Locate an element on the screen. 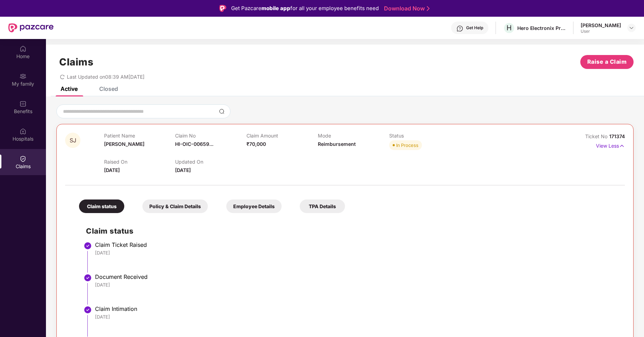 The width and height of the screenshot is (644, 337). div: Claim Intimation is located at coordinates (356, 309).